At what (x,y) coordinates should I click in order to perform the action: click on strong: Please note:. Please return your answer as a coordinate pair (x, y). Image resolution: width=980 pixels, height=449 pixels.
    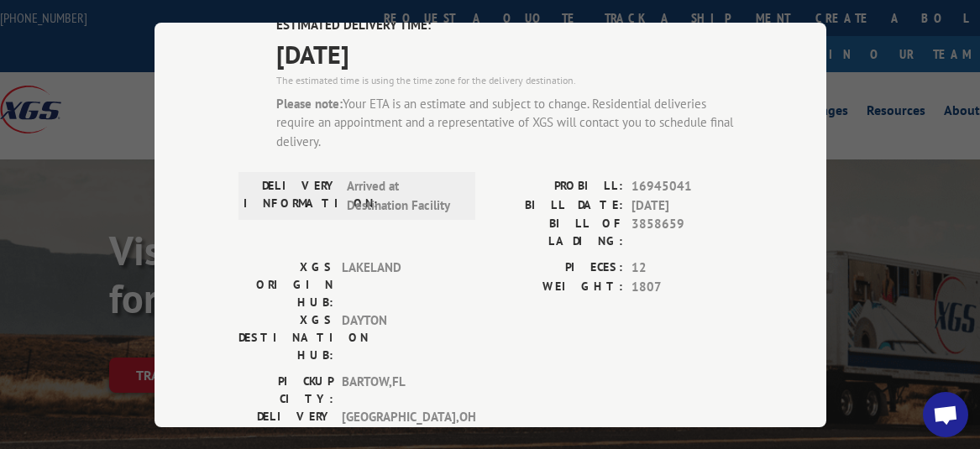
    Looking at the image, I should click on (309, 102).